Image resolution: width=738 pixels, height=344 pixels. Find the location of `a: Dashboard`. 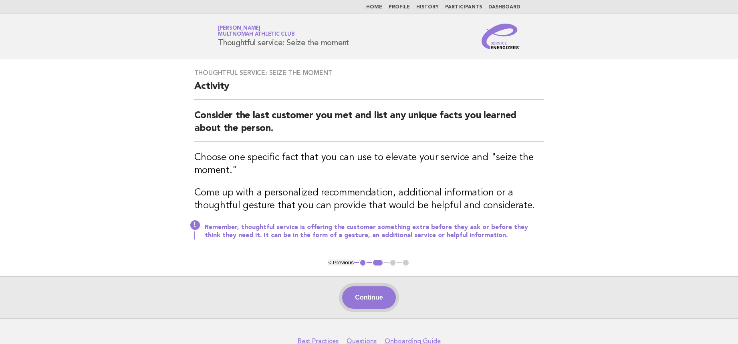

a: Dashboard is located at coordinates (504, 7).